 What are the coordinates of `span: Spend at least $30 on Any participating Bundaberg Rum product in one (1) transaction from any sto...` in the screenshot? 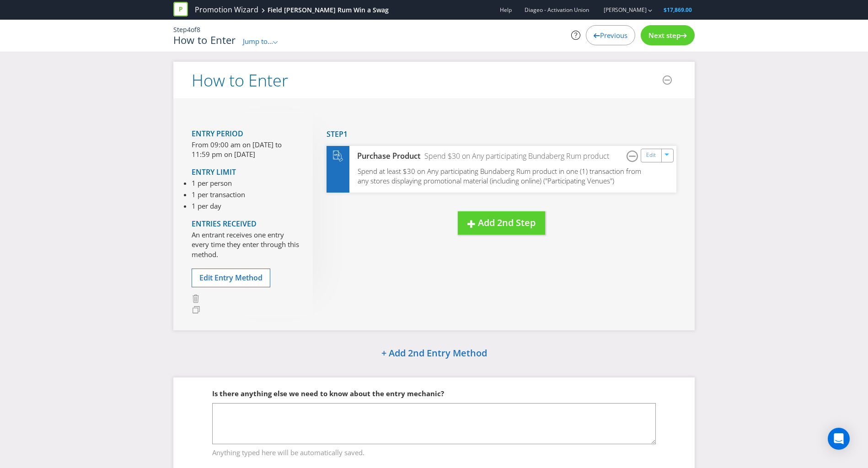 It's located at (499, 176).